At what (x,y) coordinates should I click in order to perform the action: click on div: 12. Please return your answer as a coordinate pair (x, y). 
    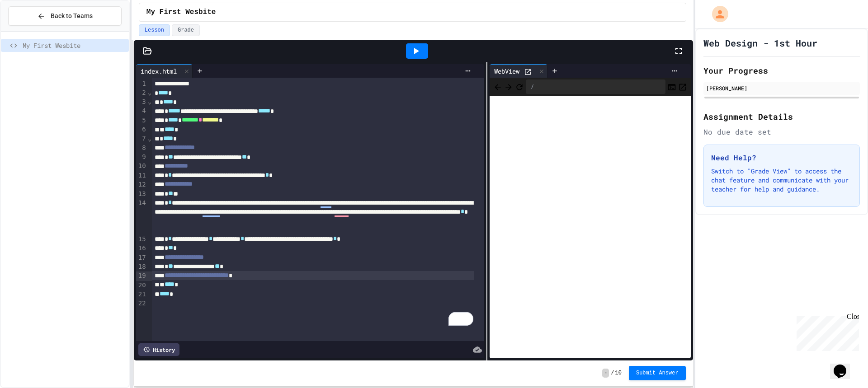
    Looking at the image, I should click on (142, 185).